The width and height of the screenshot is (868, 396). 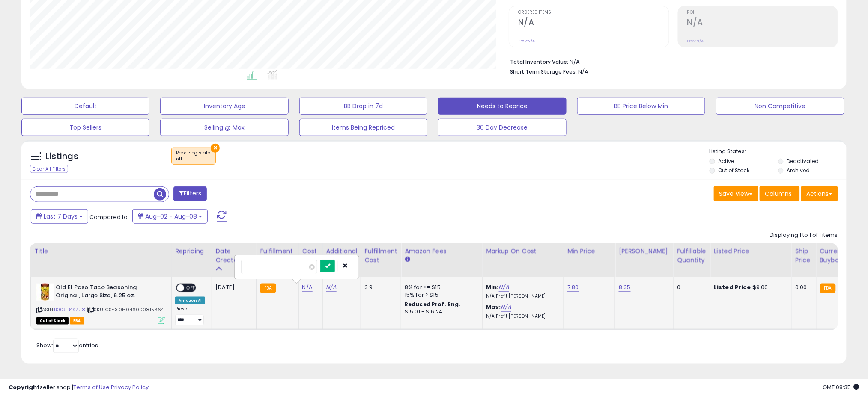 I want to click on b: Short Term Storage Fees:, so click(x=543, y=72).